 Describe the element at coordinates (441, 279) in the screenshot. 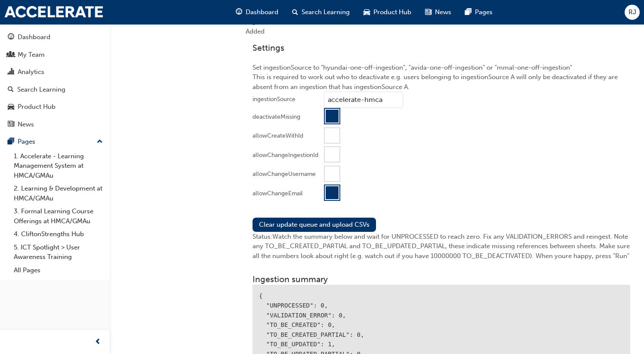

I see `h3: Ingestion summary` at that location.